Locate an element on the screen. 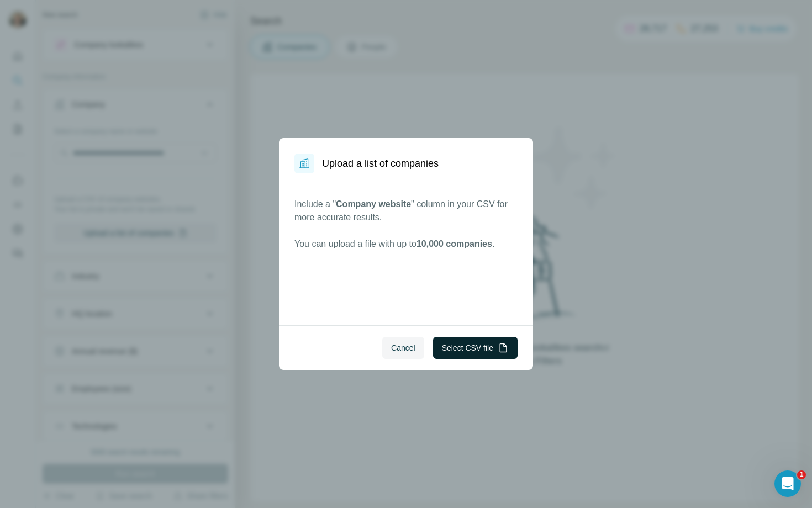 Image resolution: width=812 pixels, height=508 pixels. h1: Upload a list of companies is located at coordinates (380, 164).